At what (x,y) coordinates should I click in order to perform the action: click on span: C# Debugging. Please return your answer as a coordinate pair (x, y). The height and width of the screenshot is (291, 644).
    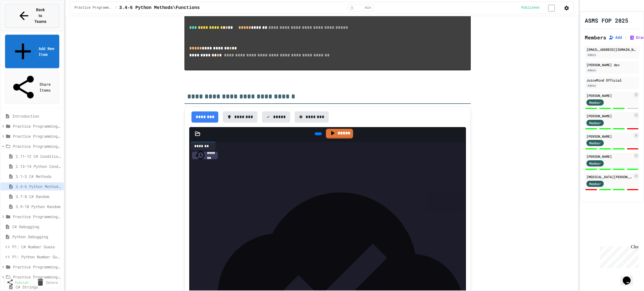
    Looking at the image, I should click on (37, 227).